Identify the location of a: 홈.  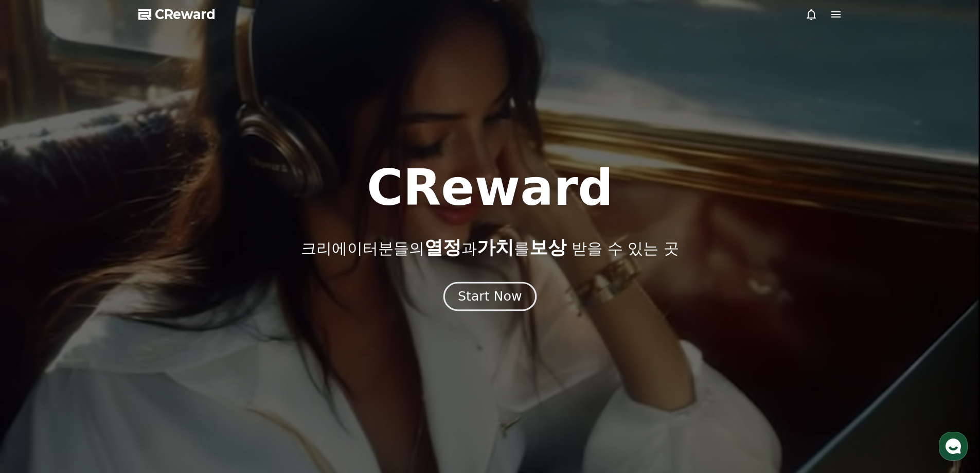
(35, 339).